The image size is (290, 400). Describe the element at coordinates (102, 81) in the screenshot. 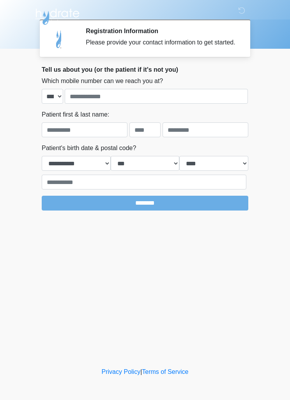

I see `label: Which mobile number can we reach you at?` at that location.